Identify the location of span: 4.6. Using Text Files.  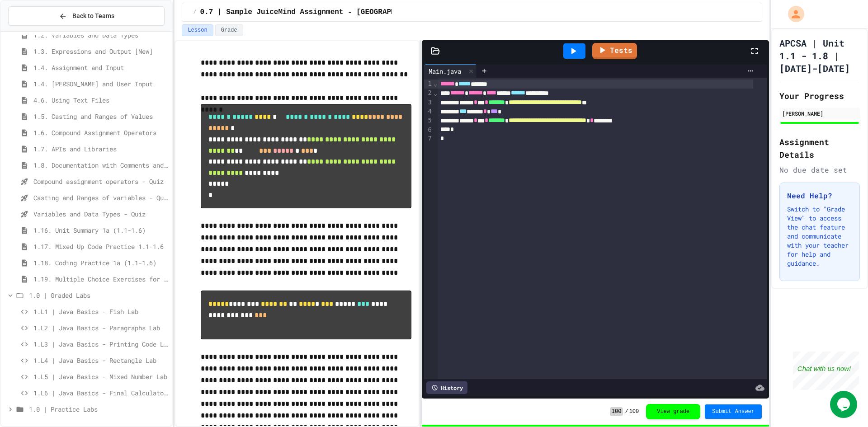
(101, 100).